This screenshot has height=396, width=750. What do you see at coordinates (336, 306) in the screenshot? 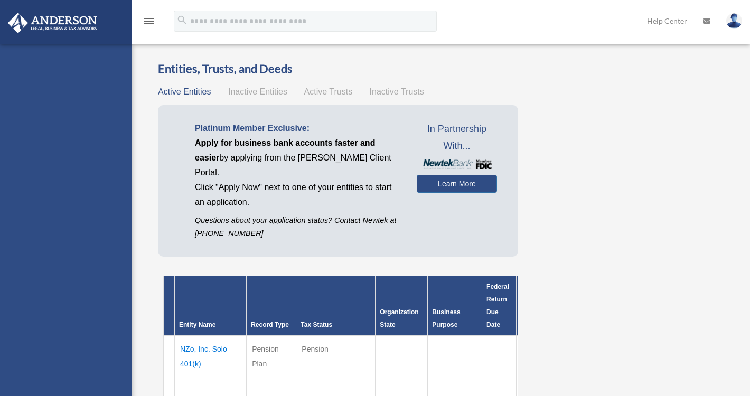
I see `th: Tax Status` at bounding box center [336, 306].